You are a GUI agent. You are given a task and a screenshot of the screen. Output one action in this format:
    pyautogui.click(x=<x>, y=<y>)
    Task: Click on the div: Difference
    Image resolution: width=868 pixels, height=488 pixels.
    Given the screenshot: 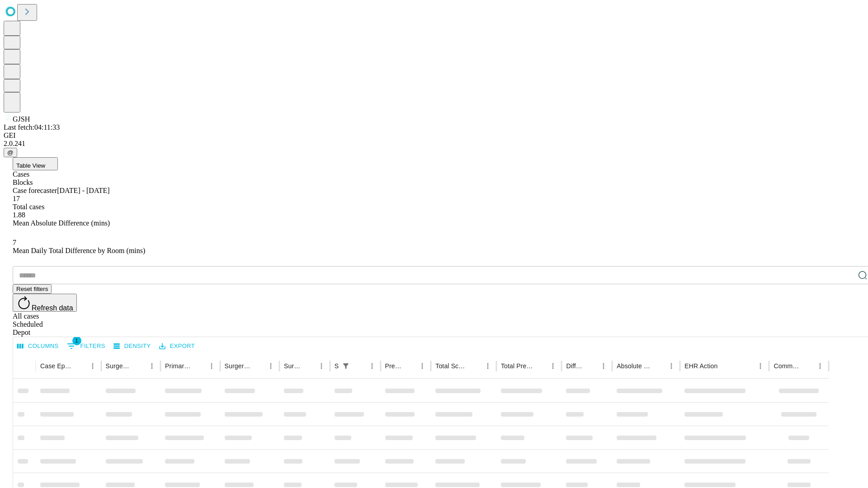 What is the action you would take?
    pyautogui.click(x=574, y=366)
    